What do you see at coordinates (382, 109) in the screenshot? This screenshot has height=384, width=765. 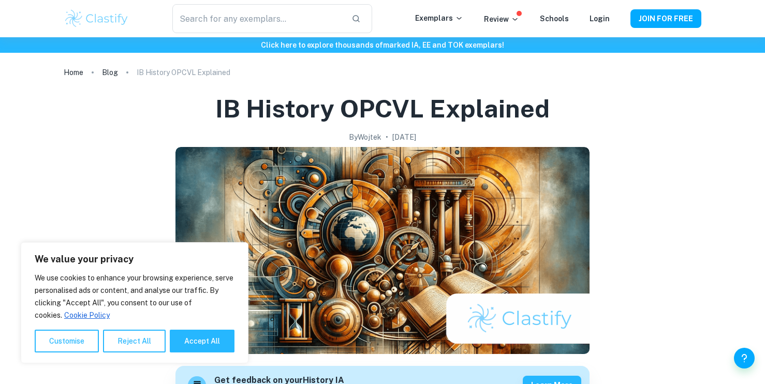 I see `h1: IB History OPCVL Explained` at bounding box center [382, 109].